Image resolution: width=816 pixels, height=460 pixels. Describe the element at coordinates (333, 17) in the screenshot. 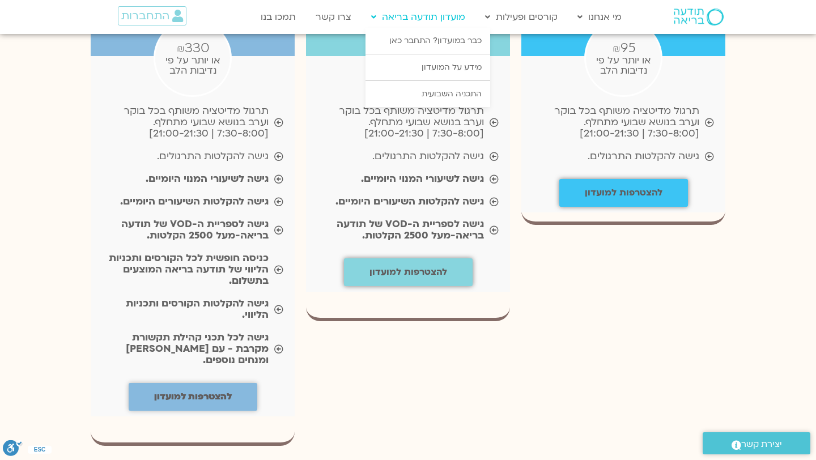

I see `a: צרו קשר` at that location.